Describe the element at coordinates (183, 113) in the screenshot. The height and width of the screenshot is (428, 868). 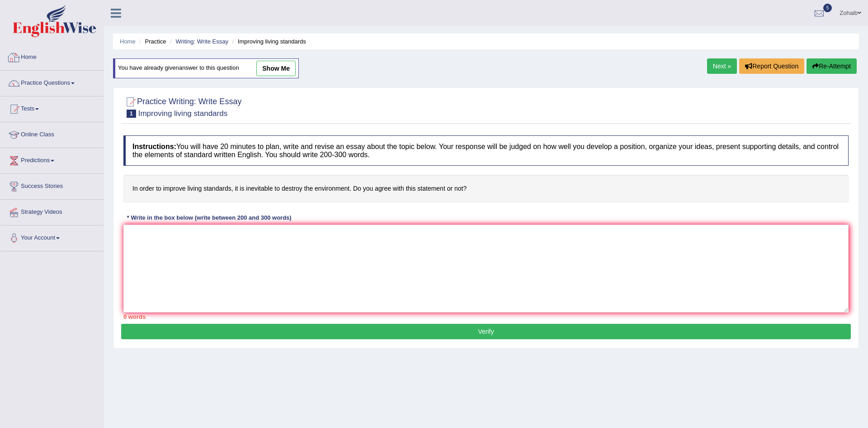
I see `small: Improving living standards` at that location.